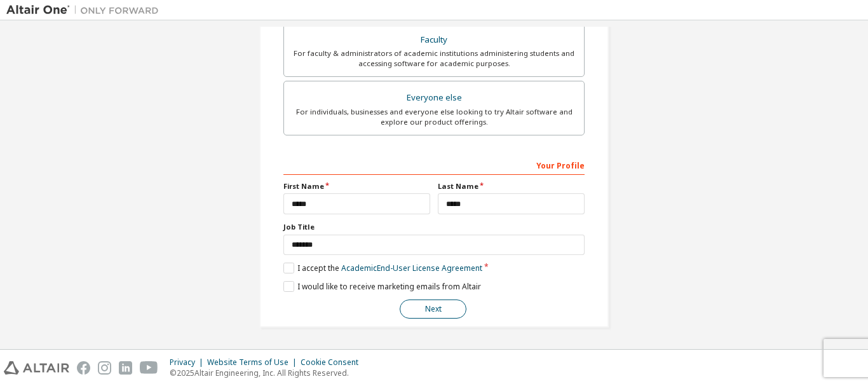  Describe the element at coordinates (105, 367) in the screenshot. I see `img: instagram.svg` at that location.